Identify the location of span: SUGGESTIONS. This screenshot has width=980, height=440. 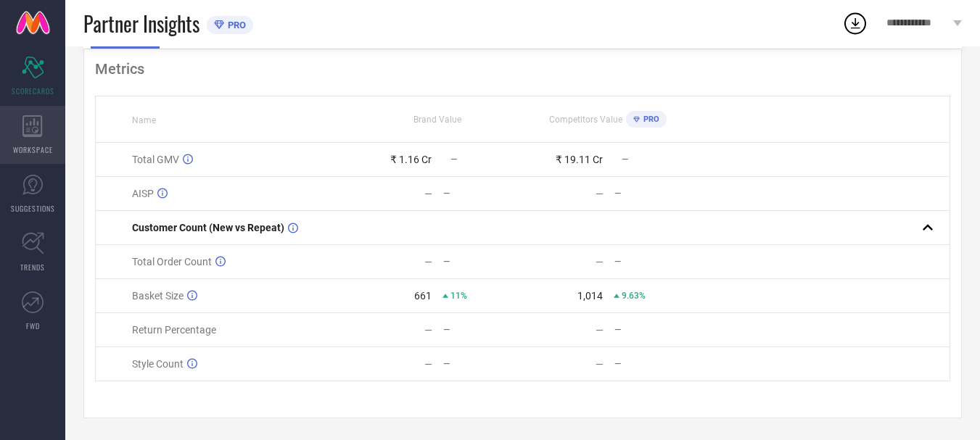
(32, 208).